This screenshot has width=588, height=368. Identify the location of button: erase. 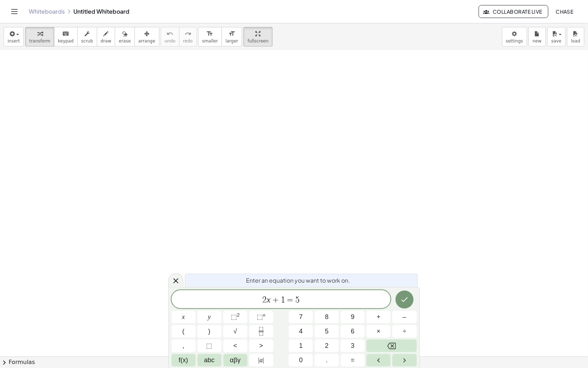
(125, 37).